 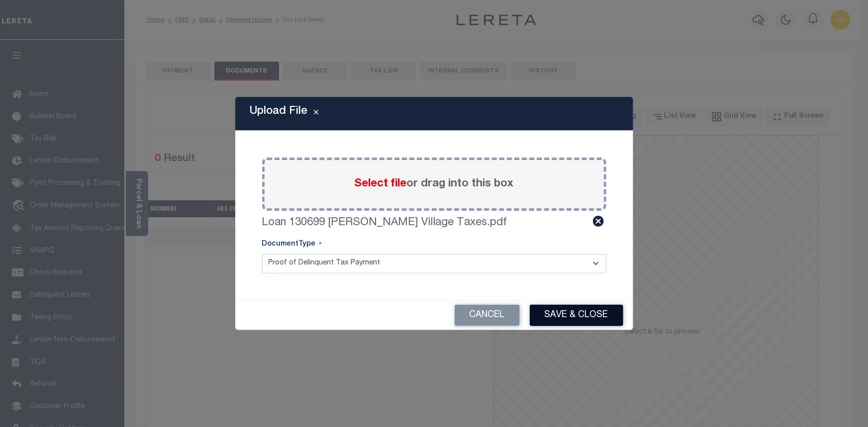 What do you see at coordinates (292, 245) in the screenshot?
I see `label: DocumentType` at bounding box center [292, 245].